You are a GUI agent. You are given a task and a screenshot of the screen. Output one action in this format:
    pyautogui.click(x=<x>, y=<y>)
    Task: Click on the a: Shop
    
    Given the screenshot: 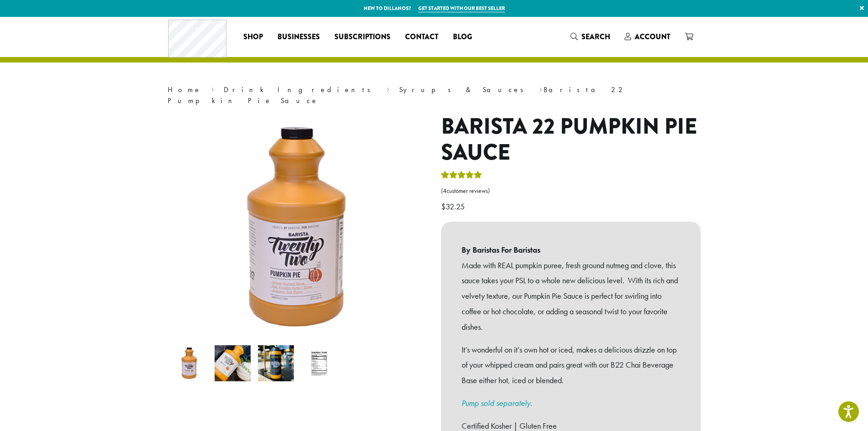 What is the action you would take?
    pyautogui.click(x=253, y=37)
    